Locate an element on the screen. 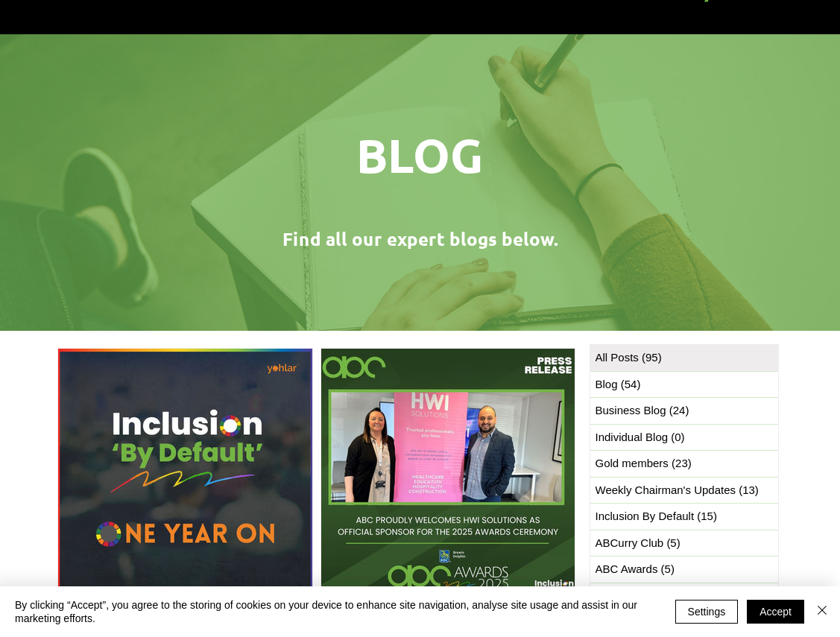 The height and width of the screenshot is (637, 840). span: Inclusion By Default is located at coordinates (655, 516).